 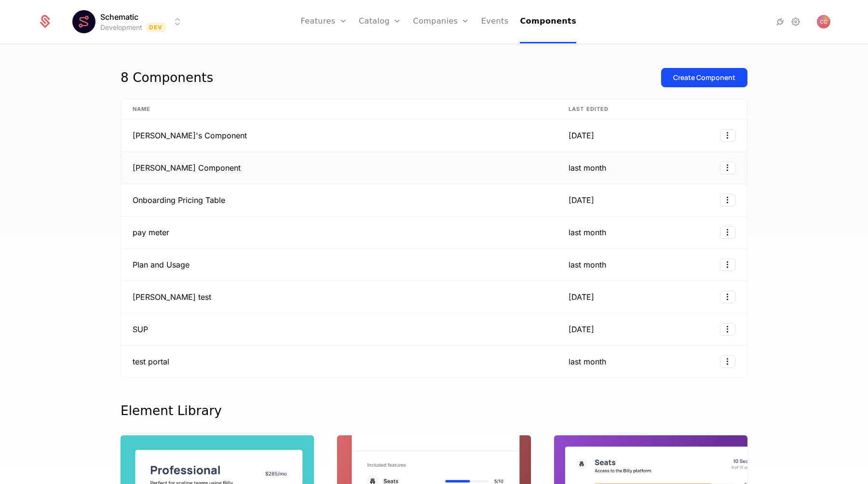 What do you see at coordinates (434, 411) in the screenshot?
I see `div: Element Library` at bounding box center [434, 411].